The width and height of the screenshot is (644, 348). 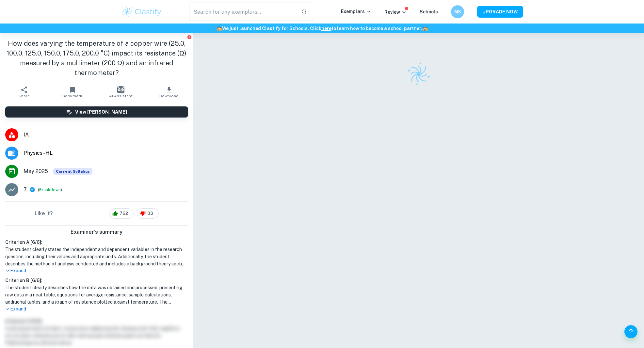 What do you see at coordinates (500, 12) in the screenshot?
I see `button: UPGRADE NOW` at bounding box center [500, 12].